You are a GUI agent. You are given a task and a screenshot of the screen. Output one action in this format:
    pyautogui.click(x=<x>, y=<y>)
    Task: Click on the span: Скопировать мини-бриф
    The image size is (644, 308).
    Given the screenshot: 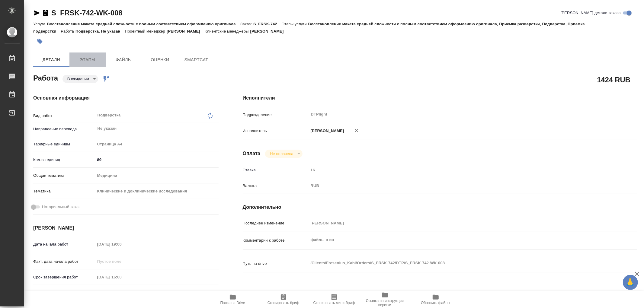 What is the action you would take?
    pyautogui.click(x=334, y=302)
    